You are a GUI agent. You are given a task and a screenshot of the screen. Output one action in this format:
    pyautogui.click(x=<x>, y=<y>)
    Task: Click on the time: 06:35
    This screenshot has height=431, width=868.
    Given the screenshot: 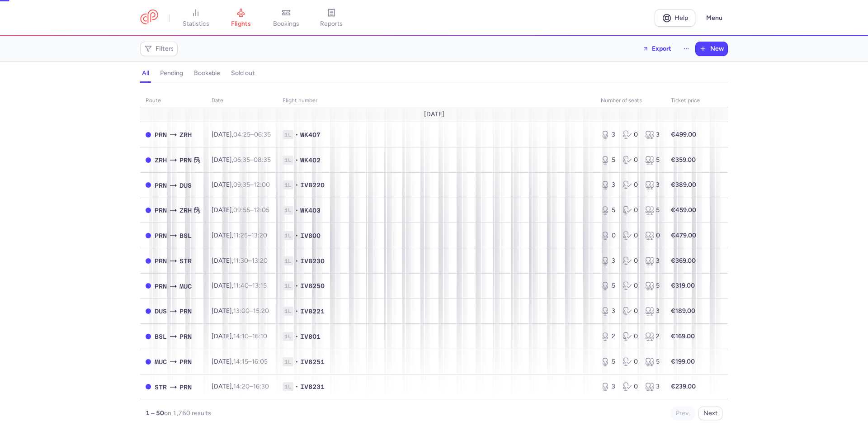 What is the action you would take?
    pyautogui.click(x=241, y=160)
    